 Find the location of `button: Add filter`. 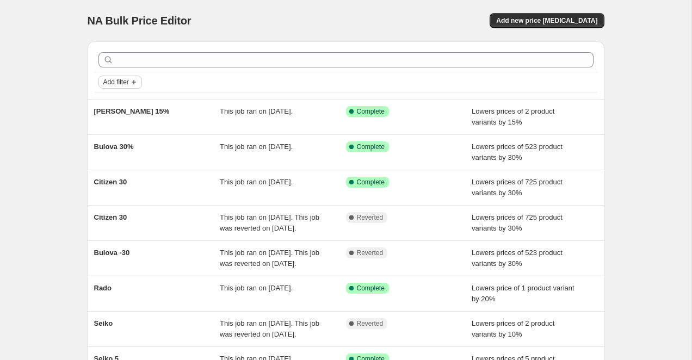

button: Add filter is located at coordinates (120, 82).